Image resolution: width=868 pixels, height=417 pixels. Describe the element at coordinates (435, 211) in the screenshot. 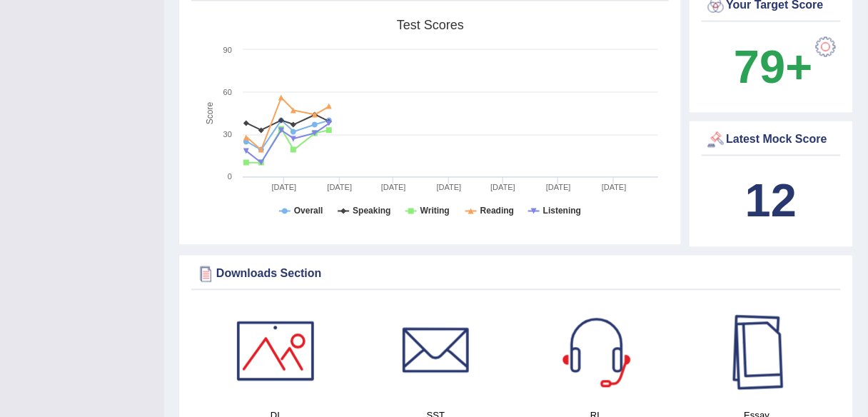

I see `tspan: Writing` at that location.